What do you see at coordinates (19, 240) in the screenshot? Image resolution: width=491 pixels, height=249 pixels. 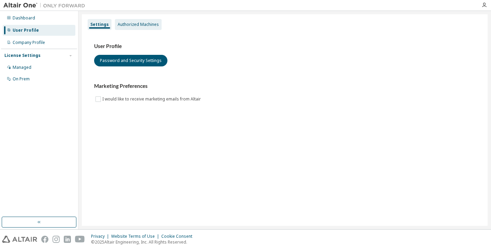 I see `img: altair_logo.svg` at bounding box center [19, 240].